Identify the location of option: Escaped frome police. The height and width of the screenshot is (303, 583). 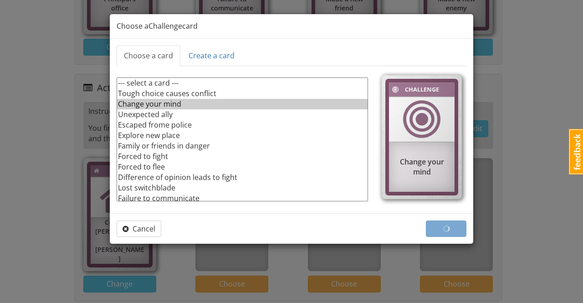
(242, 125).